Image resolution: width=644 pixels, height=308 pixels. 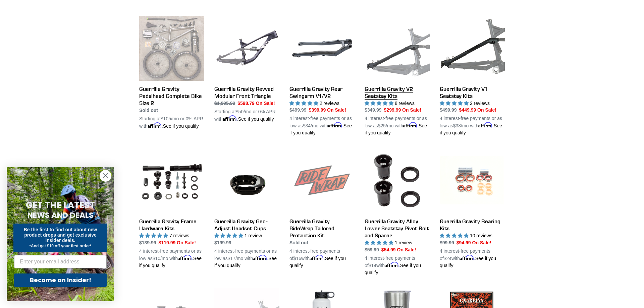 I want to click on span: GET THE LATEST, so click(x=61, y=205).